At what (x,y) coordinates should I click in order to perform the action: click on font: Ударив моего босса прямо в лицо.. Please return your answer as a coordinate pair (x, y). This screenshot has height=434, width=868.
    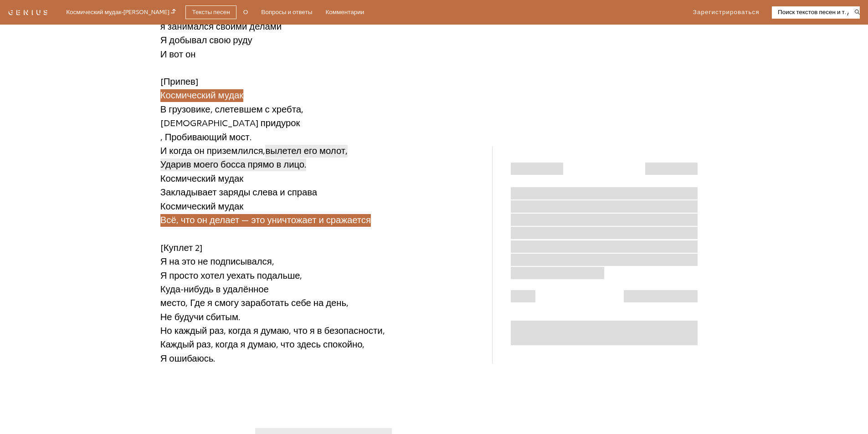
    Looking at the image, I should click on (234, 165).